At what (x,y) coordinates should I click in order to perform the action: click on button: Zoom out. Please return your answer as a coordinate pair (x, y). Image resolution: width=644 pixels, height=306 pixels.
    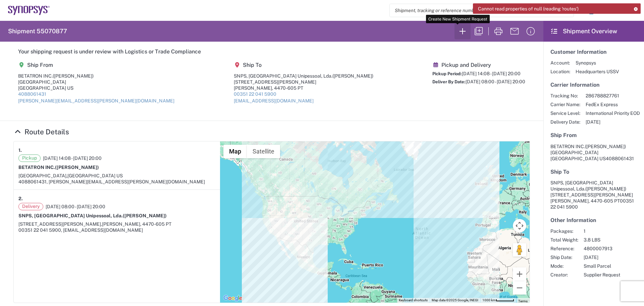
    Looking at the image, I should click on (520, 288).